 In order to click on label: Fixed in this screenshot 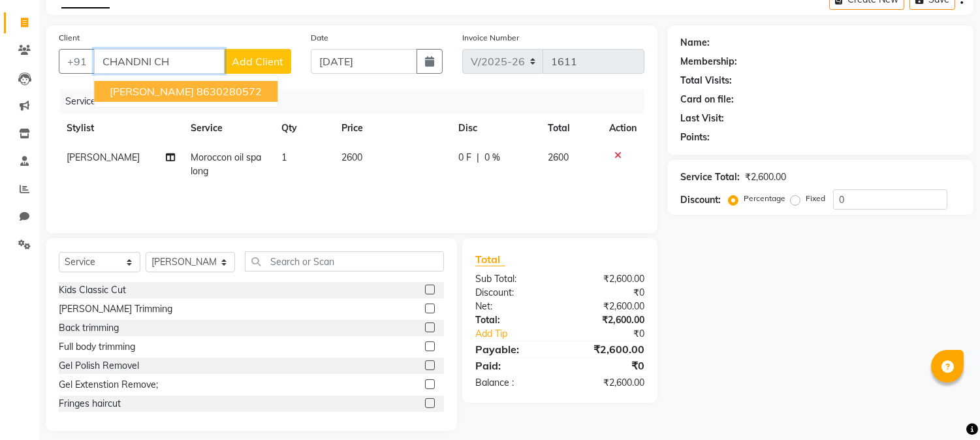, I will do `click(815, 198)`.